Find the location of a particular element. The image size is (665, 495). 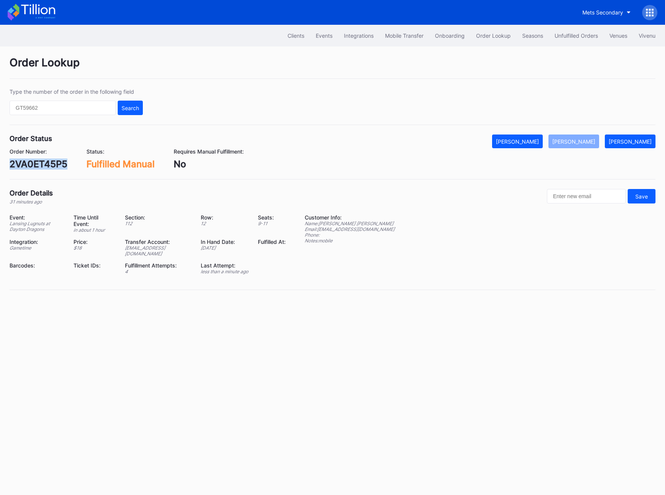

a: Events is located at coordinates (324, 35).